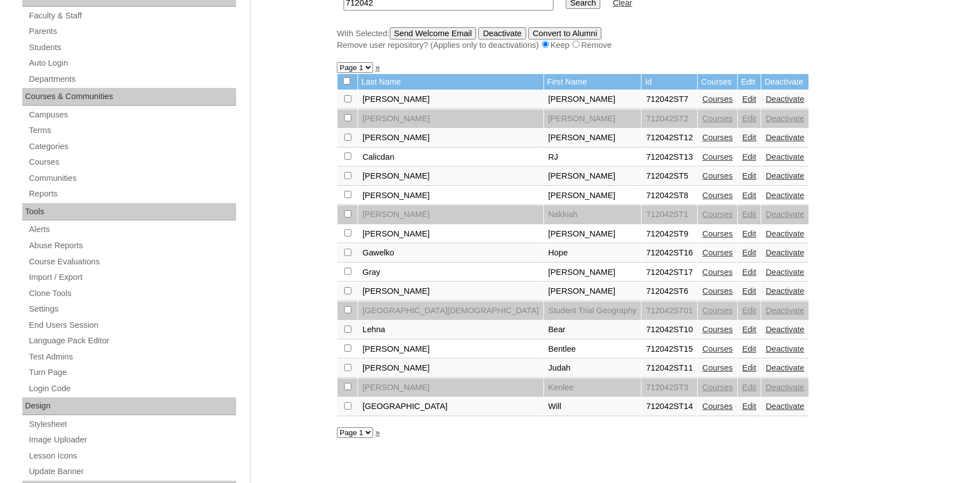  Describe the element at coordinates (451, 157) in the screenshot. I see `td: Calicdan` at that location.